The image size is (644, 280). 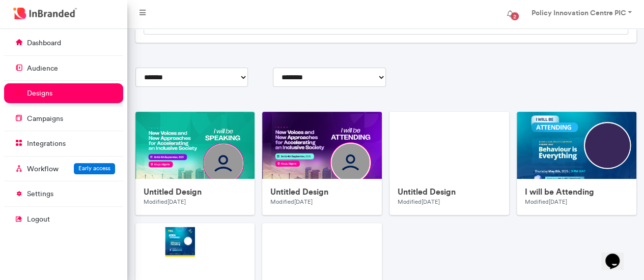 What do you see at coordinates (40, 94) in the screenshot?
I see `p: designs` at bounding box center [40, 94].